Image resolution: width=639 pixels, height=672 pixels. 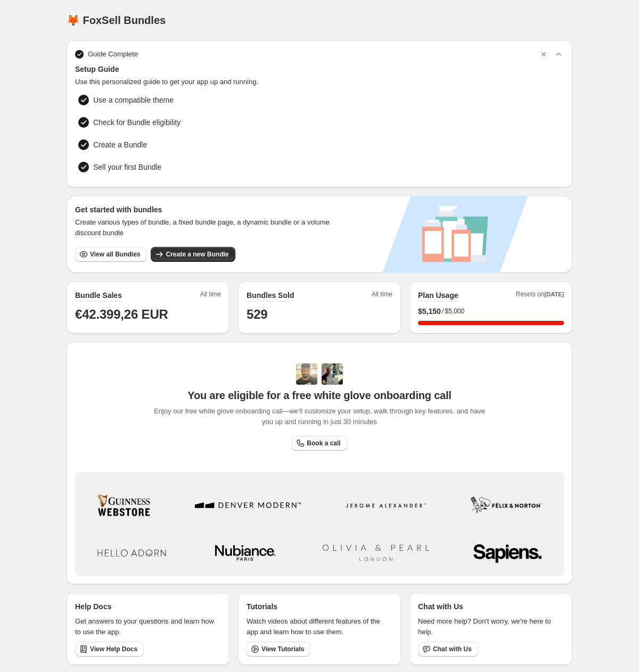 I want to click on span: Check for Bundle eligibility, so click(x=137, y=122).